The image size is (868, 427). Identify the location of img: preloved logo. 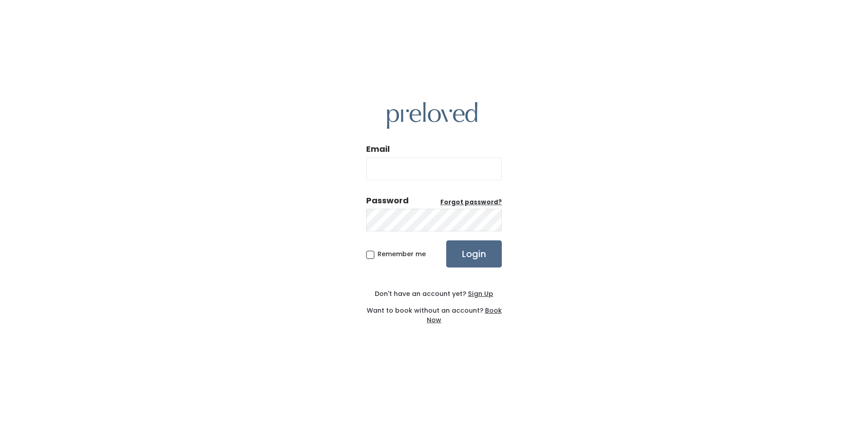
(432, 115).